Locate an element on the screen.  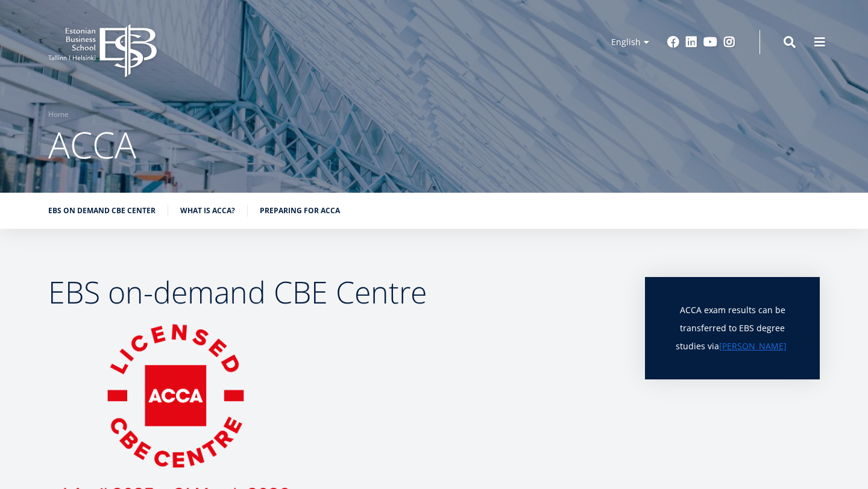
a: Youtube is located at coordinates (711, 43).